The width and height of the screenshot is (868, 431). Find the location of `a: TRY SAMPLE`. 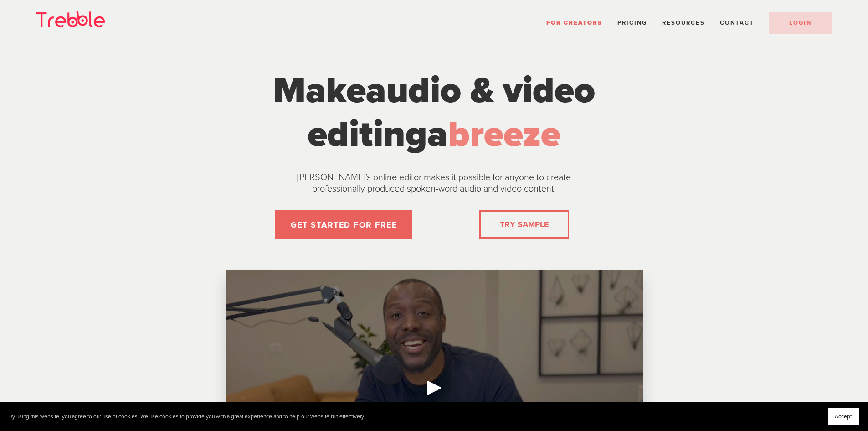

a: TRY SAMPLE is located at coordinates (524, 224).